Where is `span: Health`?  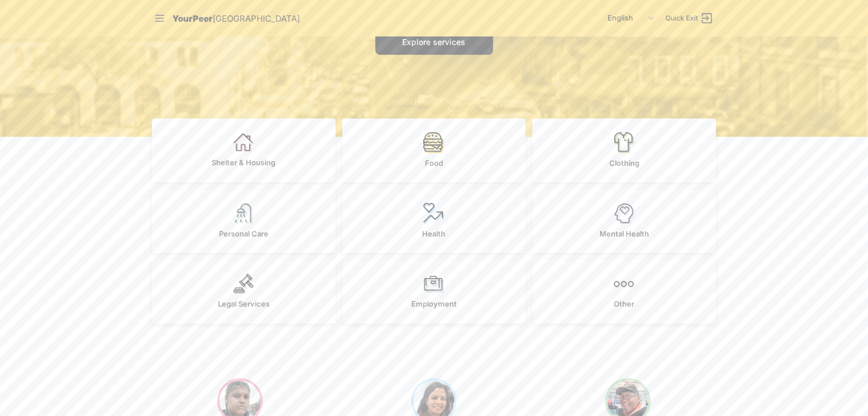
span: Health is located at coordinates (434, 233).